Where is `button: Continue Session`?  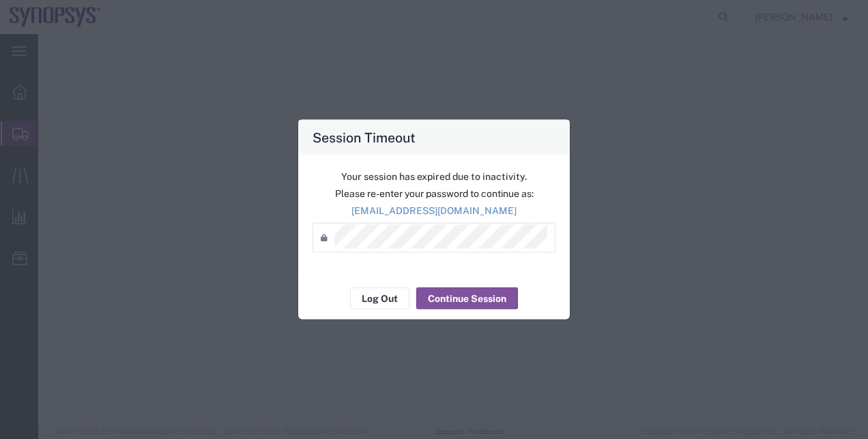
button: Continue Session is located at coordinates (467, 298).